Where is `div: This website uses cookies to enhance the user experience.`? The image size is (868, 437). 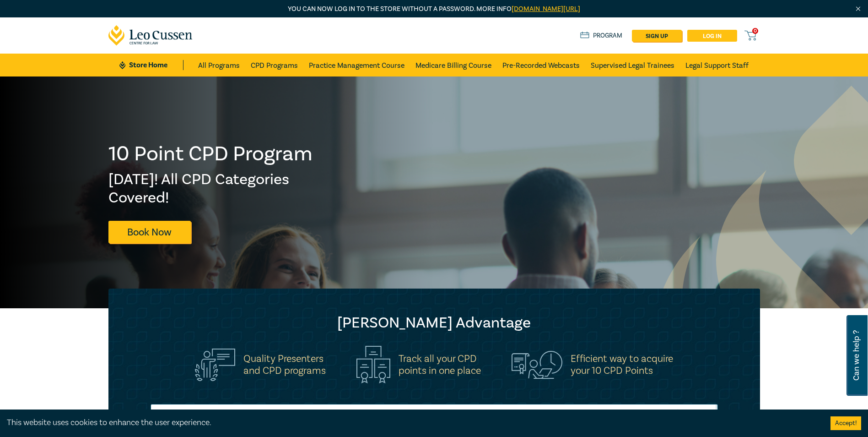 div: This website uses cookies to enhance the user experience. is located at coordinates (412, 423).